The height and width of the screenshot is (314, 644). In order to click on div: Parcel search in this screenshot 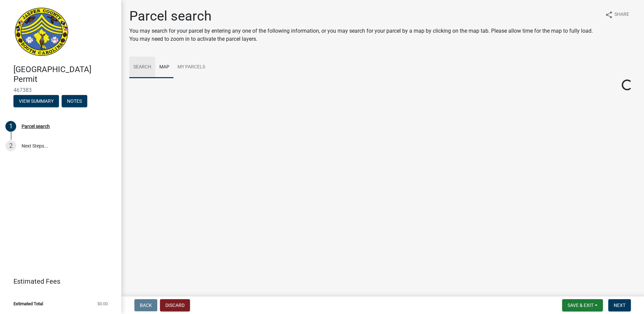, I will do `click(36, 126)`.